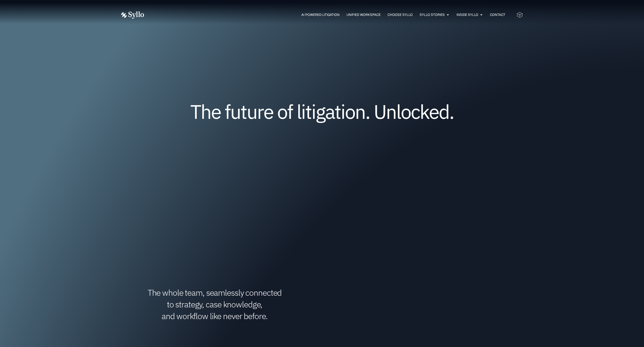  I want to click on a: Contact, so click(498, 15).